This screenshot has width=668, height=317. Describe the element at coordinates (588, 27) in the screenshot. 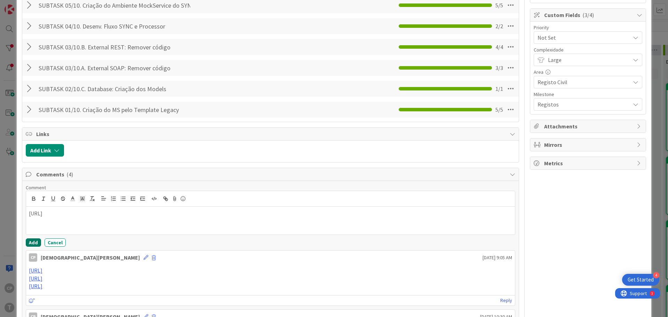

I see `div: Priority` at that location.